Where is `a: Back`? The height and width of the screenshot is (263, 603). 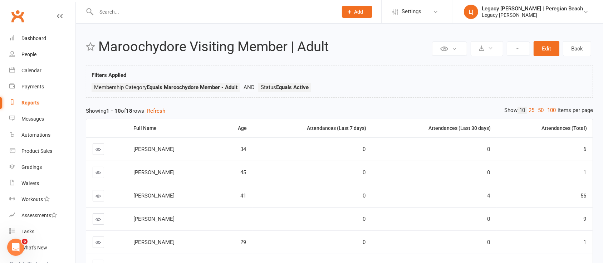
a: Back is located at coordinates (577, 49).